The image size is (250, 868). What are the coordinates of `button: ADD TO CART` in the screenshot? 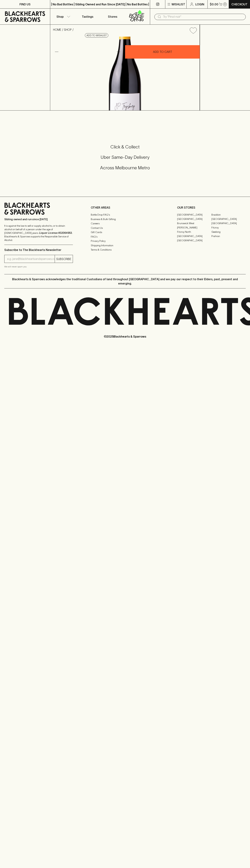 It's located at (163, 52).